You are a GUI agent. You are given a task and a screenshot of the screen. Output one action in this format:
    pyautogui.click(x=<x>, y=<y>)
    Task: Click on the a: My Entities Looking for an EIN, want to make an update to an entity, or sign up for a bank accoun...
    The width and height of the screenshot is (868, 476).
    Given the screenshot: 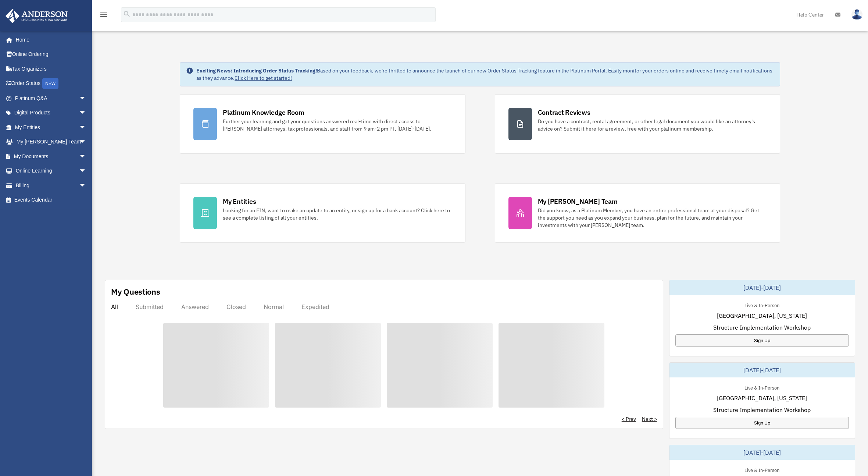 What is the action you would take?
    pyautogui.click(x=322, y=213)
    